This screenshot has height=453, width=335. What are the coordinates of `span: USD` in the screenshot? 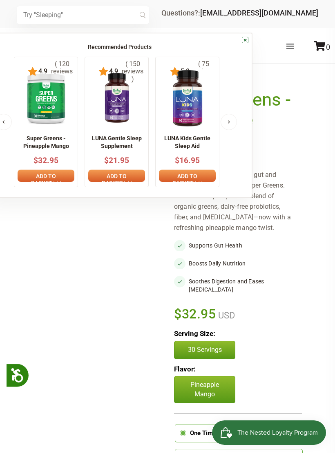 It's located at (225, 315).